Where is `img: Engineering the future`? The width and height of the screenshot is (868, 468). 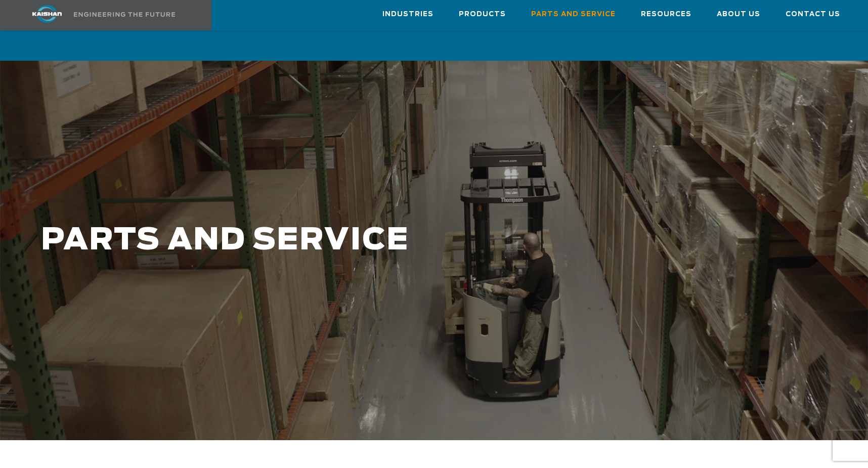
img: Engineering the future is located at coordinates (125, 14).